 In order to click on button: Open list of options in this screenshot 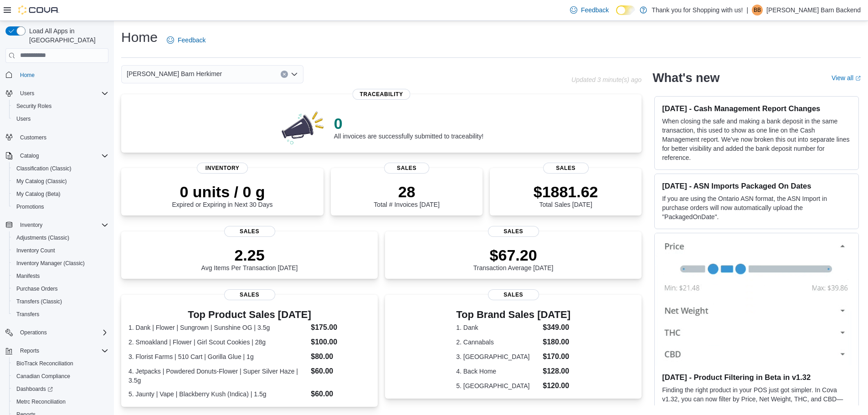, I will do `click(295, 75)`.